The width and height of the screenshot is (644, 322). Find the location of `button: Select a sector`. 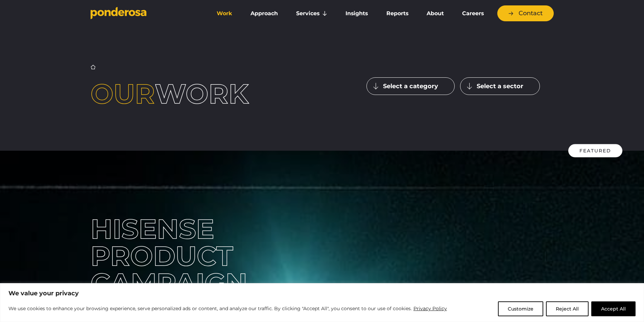

button: Select a sector is located at coordinates (501, 86).